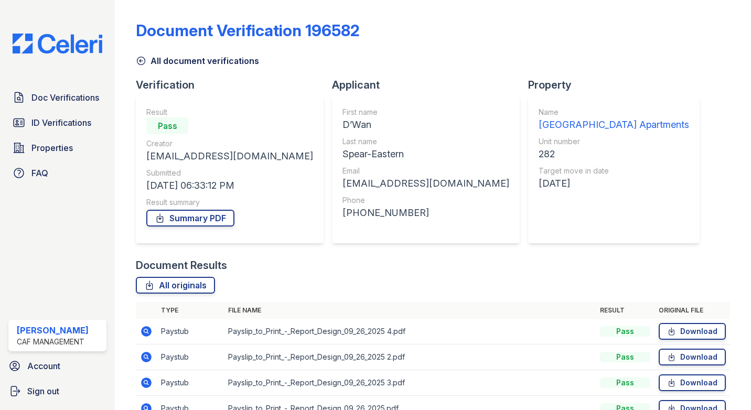  I want to click on div: Document Verification 196582, so click(247, 30).